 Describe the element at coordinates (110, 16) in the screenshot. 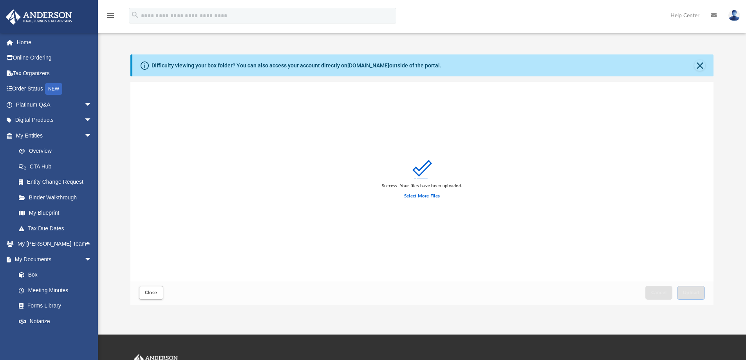

I see `i: menu` at that location.